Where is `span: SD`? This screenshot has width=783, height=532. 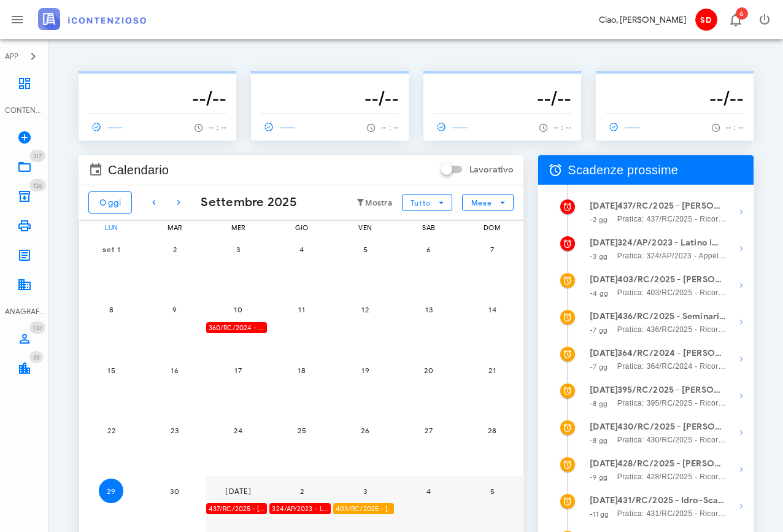 span: SD is located at coordinates (707, 19).